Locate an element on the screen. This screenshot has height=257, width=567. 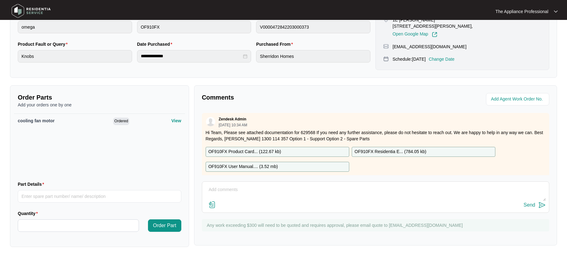
p: The Appliance Professional is located at coordinates (522, 12).